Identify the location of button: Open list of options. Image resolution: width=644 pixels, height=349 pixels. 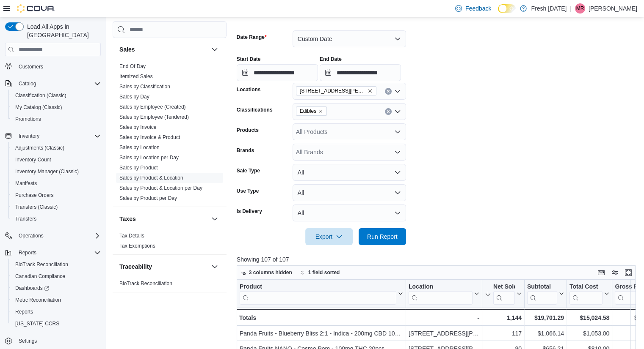
(397, 91).